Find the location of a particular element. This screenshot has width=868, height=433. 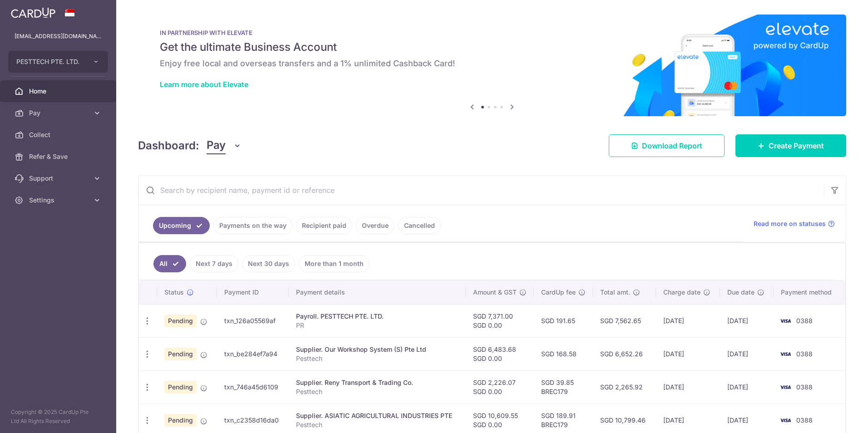

a: Overdue is located at coordinates (375, 226).